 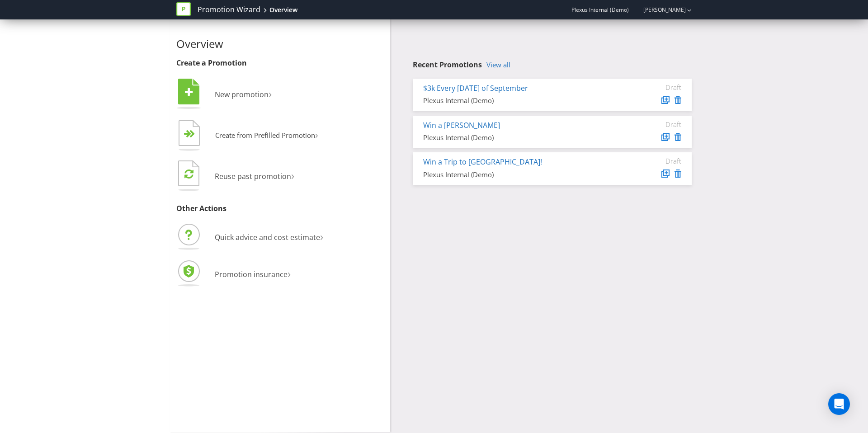 What do you see at coordinates (233, 275) in the screenshot?
I see `a: Promotion insurance›` at bounding box center [233, 275].